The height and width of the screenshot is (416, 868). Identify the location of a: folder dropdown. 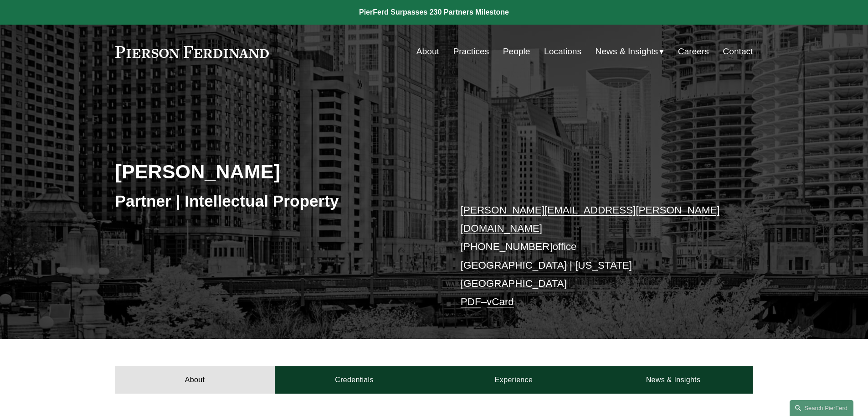
(630, 51).